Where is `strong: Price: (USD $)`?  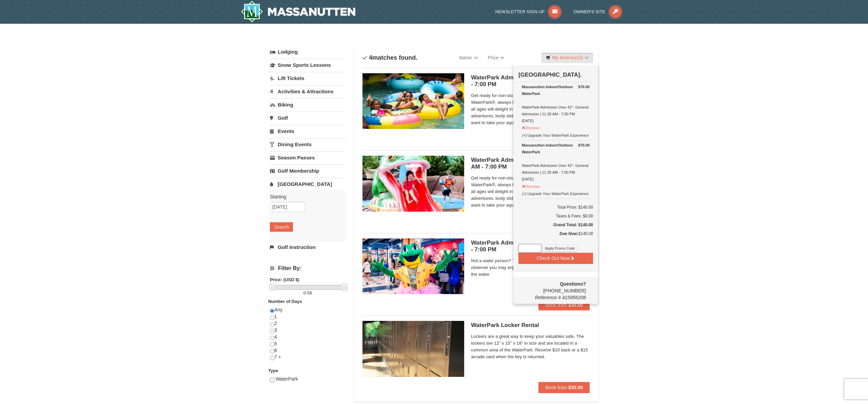 strong: Price: (USD $) is located at coordinates (285, 280).